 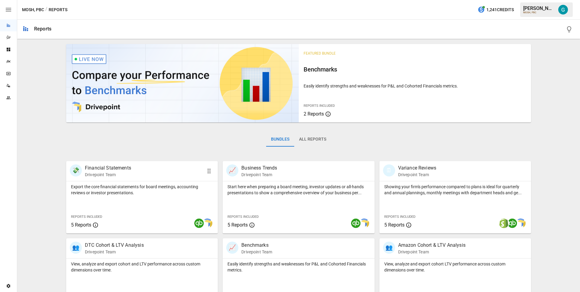 I want to click on p: Financial Statements, so click(x=108, y=168).